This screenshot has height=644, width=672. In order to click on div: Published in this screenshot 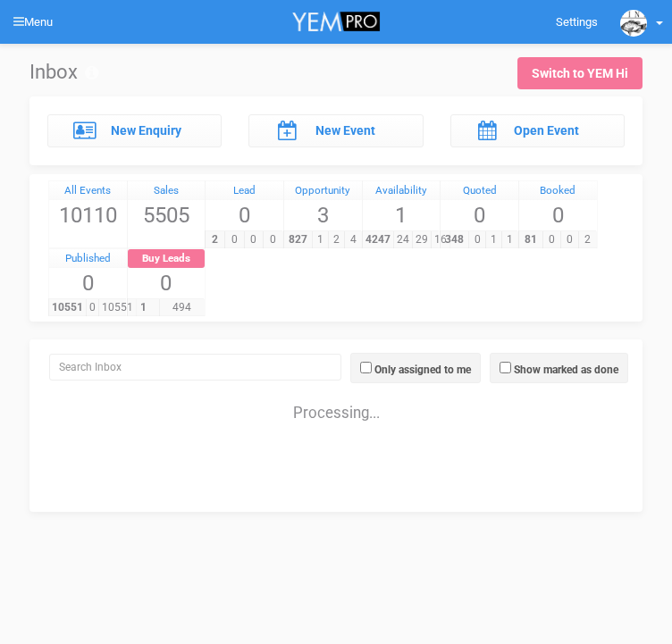, I will do `click(87, 259)`.